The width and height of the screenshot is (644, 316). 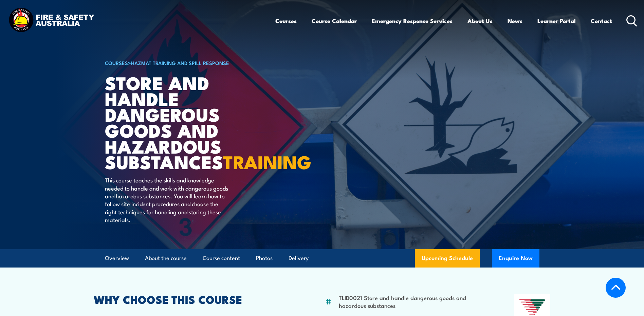 I want to click on a: Photos, so click(x=264, y=258).